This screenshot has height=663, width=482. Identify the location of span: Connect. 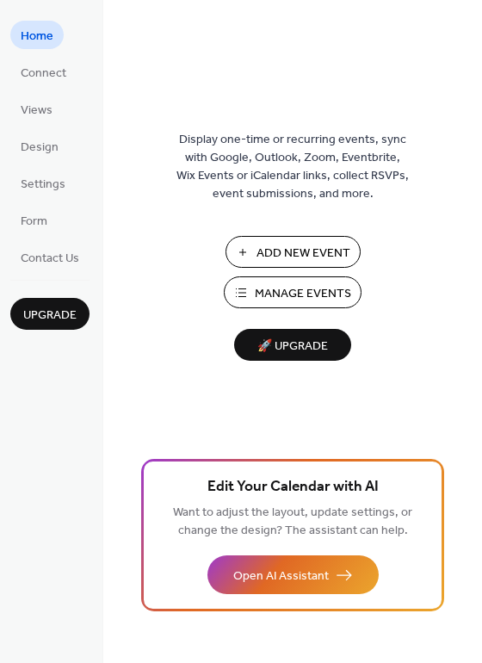
(43, 73).